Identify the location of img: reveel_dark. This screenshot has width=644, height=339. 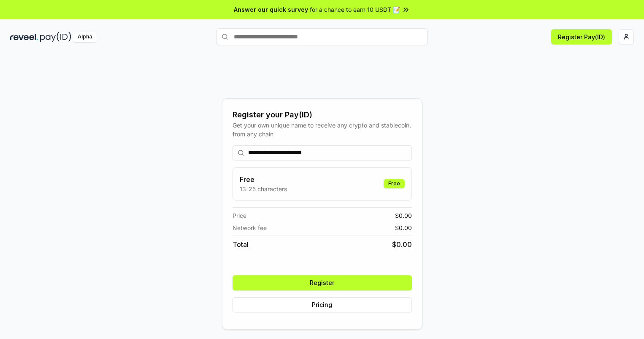
(24, 37).